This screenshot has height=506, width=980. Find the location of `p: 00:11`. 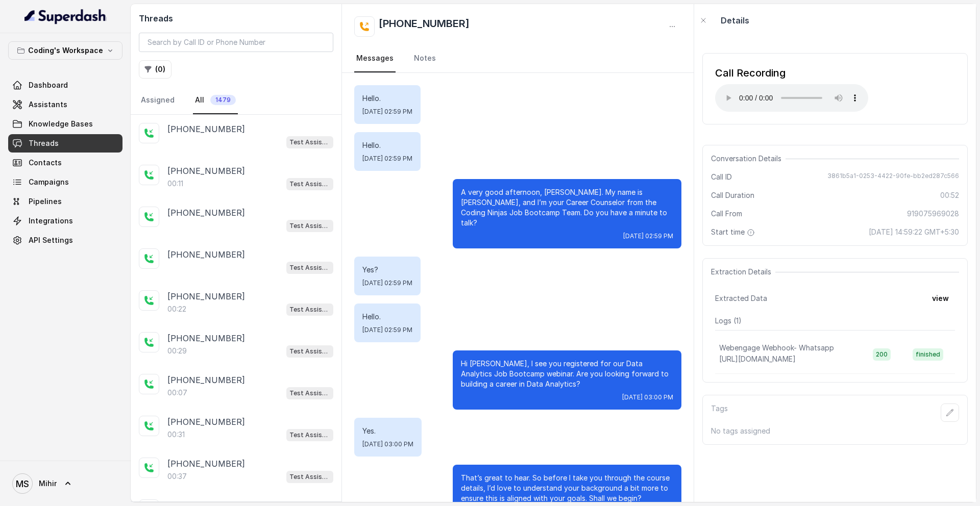

p: 00:11 is located at coordinates (175, 183).